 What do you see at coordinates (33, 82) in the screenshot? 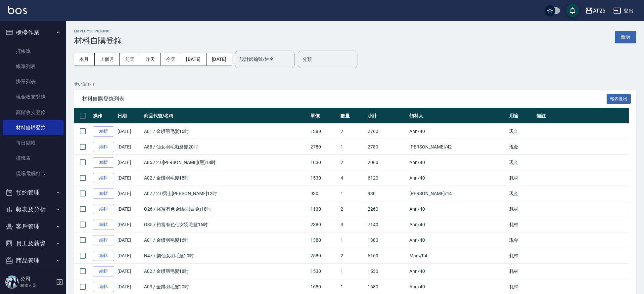
I see `a: 掛單列表` at bounding box center [33, 82].